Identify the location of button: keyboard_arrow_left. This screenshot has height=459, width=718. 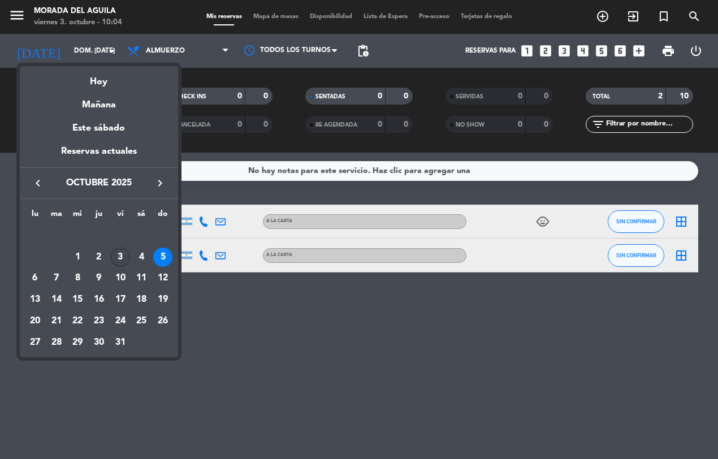
(38, 183).